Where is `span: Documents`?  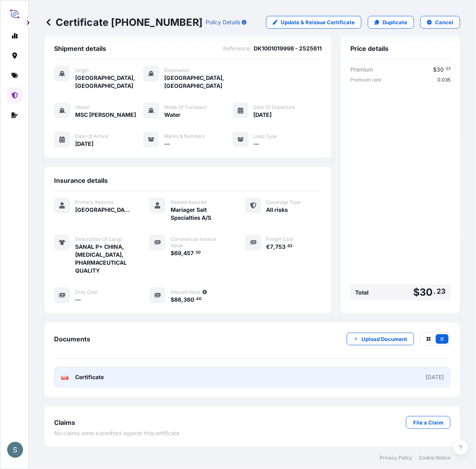
span: Documents is located at coordinates (72, 339).